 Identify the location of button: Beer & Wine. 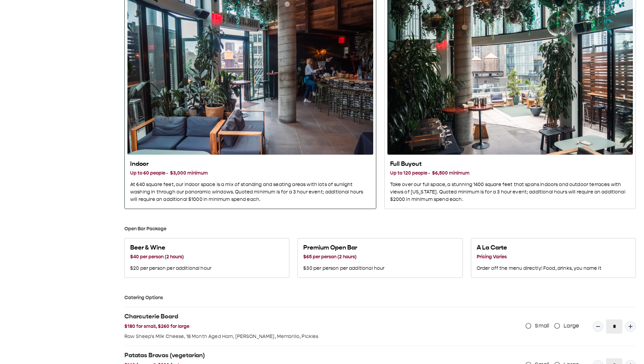
(207, 258).